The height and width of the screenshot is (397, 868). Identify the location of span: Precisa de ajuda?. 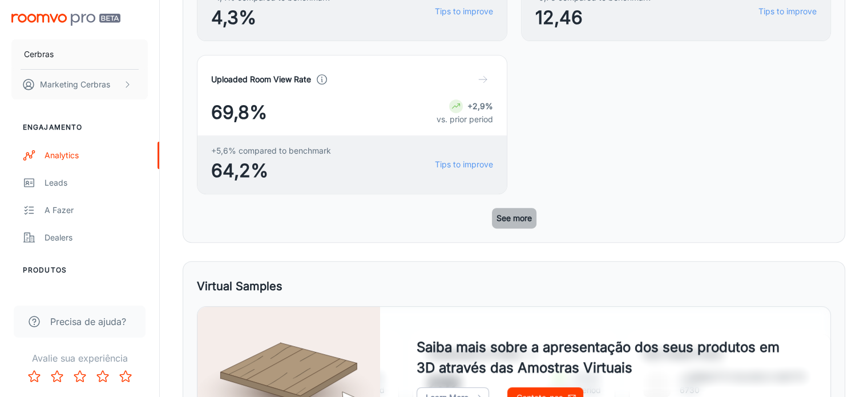
(88, 322).